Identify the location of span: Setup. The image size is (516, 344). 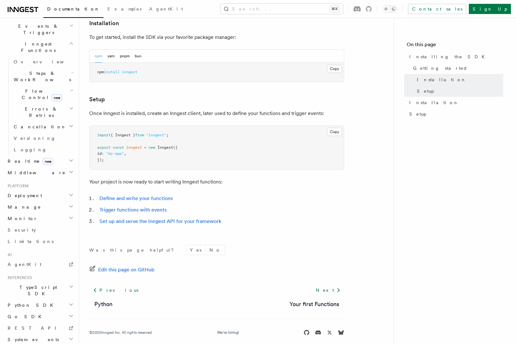
(425, 91).